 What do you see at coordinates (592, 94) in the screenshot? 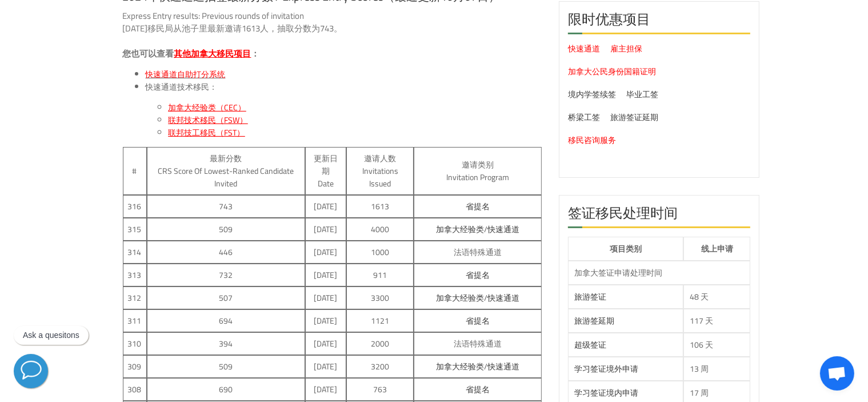
I see `a: 境内学签续签` at bounding box center [592, 94].